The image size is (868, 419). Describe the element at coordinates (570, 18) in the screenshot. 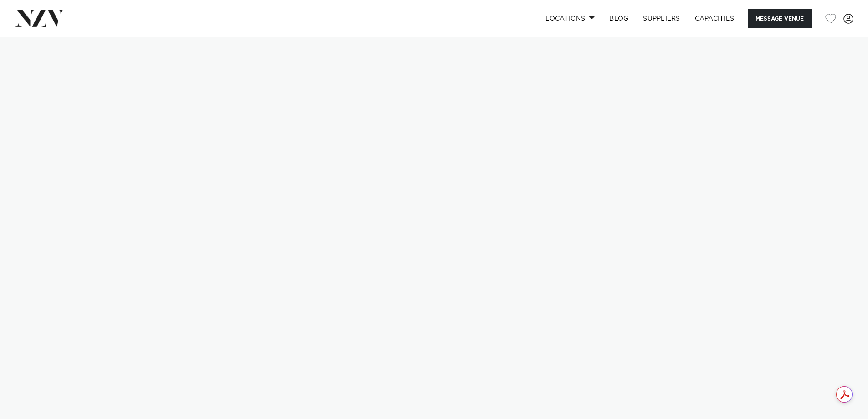

I see `a: Locations` at that location.